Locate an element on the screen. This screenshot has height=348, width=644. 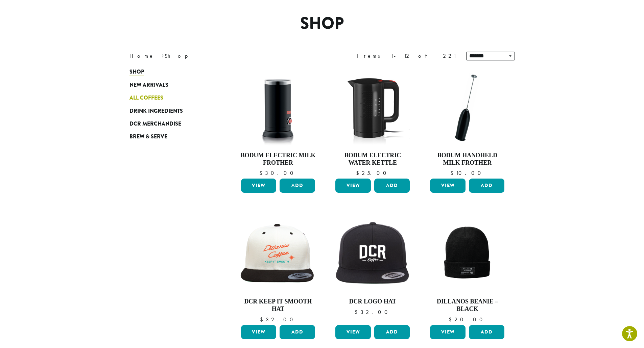
img: keep-it-smooth-hat.png is located at coordinates (278, 254).